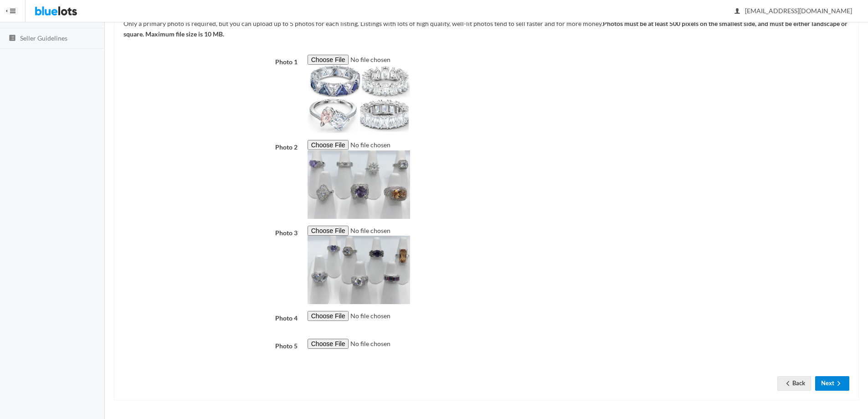 Image resolution: width=868 pixels, height=419 pixels. I want to click on b: Photos must be at least 500 pixels on the smallest side, and must be either landscape or square. ..., so click(485, 29).